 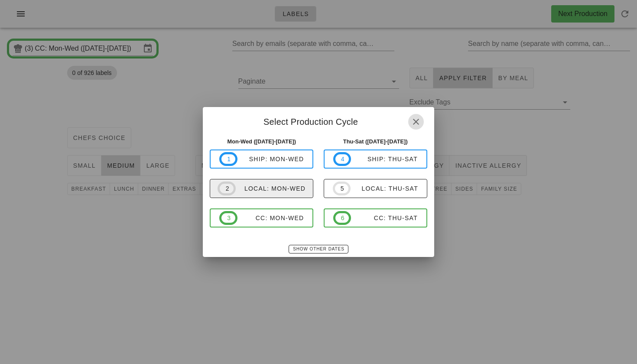 I want to click on span: Show Other Dates, so click(x=318, y=249).